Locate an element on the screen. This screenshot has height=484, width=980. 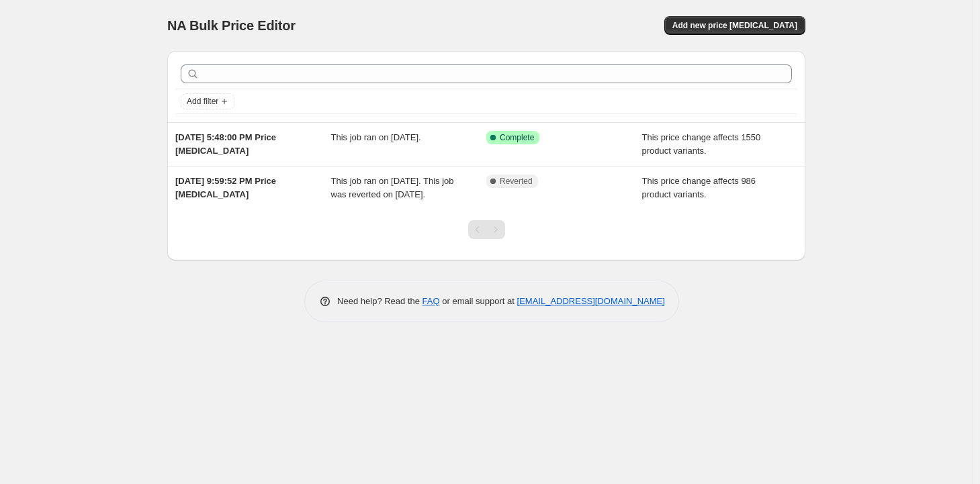
span: Add filter is located at coordinates (202, 102).